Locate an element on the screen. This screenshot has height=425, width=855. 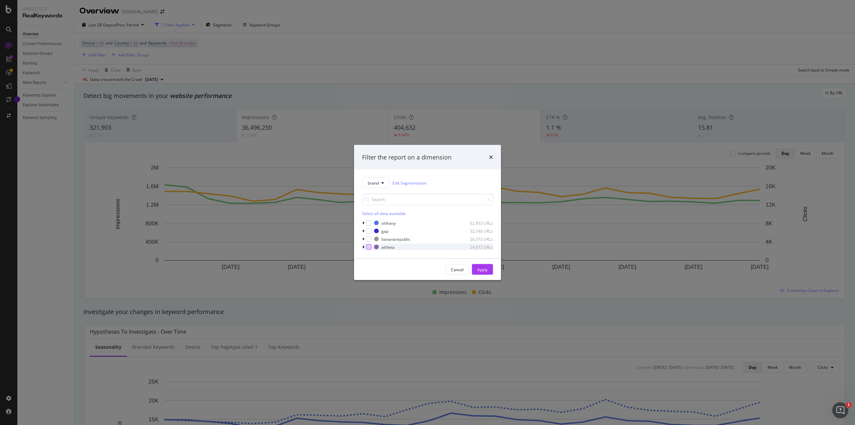
span: brand is located at coordinates (373, 182).